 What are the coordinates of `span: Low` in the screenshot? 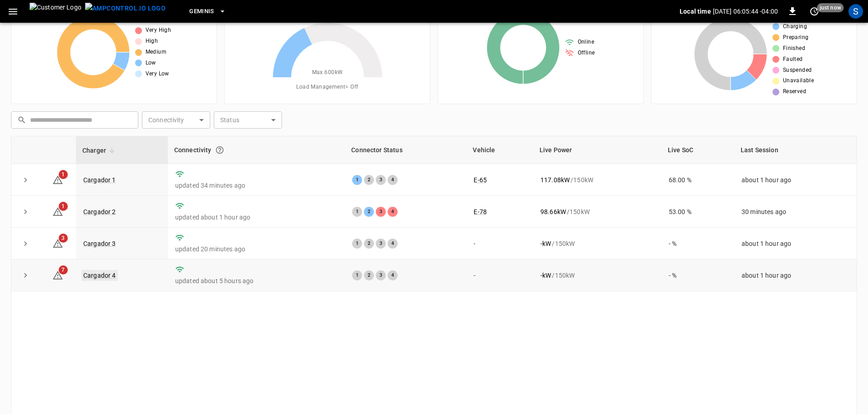 It's located at (150, 63).